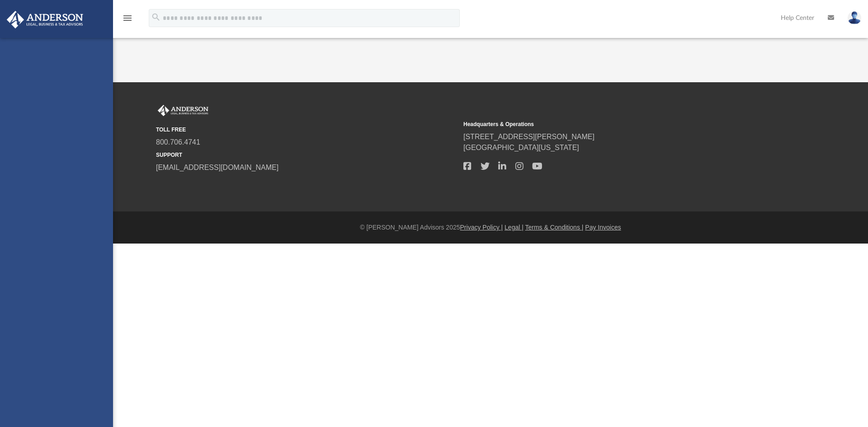 This screenshot has width=868, height=427. What do you see at coordinates (306, 130) in the screenshot?
I see `small: TOLL FREE` at bounding box center [306, 130].